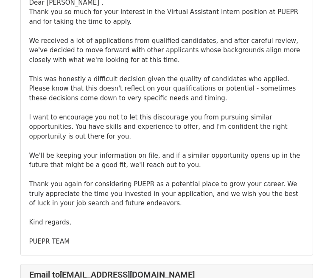 The width and height of the screenshot is (333, 278). I want to click on div: Thank you so much for your interest in the Virtual Assistant Intern position at PUEPR and for tak..., so click(167, 17).